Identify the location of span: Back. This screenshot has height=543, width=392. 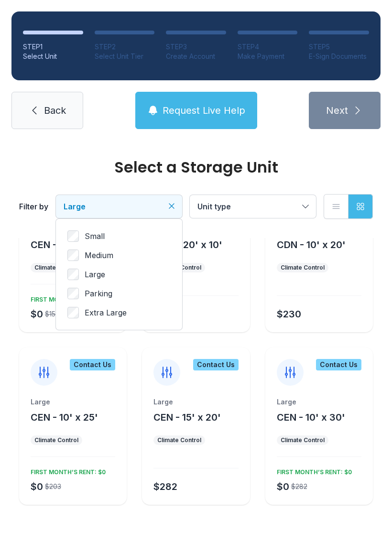
(55, 111).